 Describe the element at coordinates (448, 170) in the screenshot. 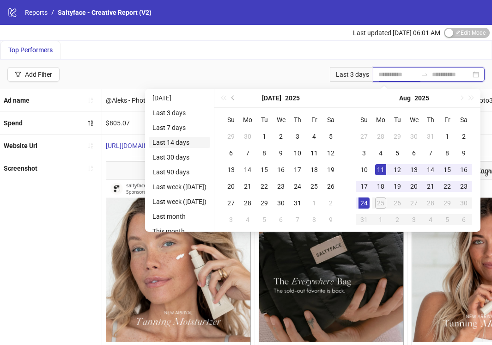

I see `td: 2025-08-15` at that location.